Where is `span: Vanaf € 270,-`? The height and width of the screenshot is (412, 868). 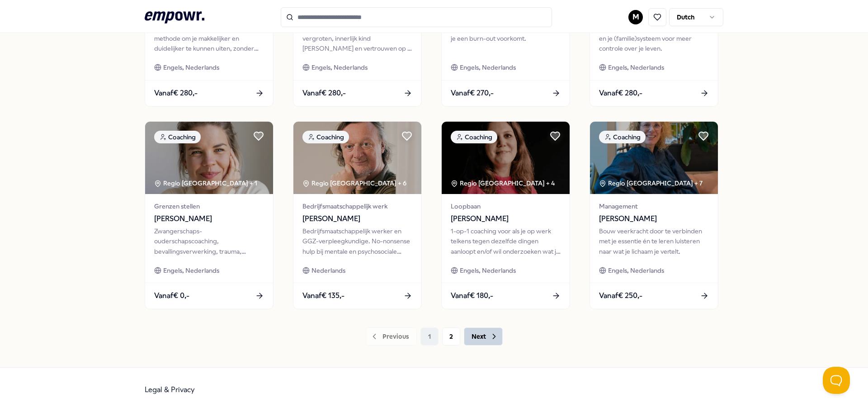
span: Vanaf € 270,- is located at coordinates (472, 93).